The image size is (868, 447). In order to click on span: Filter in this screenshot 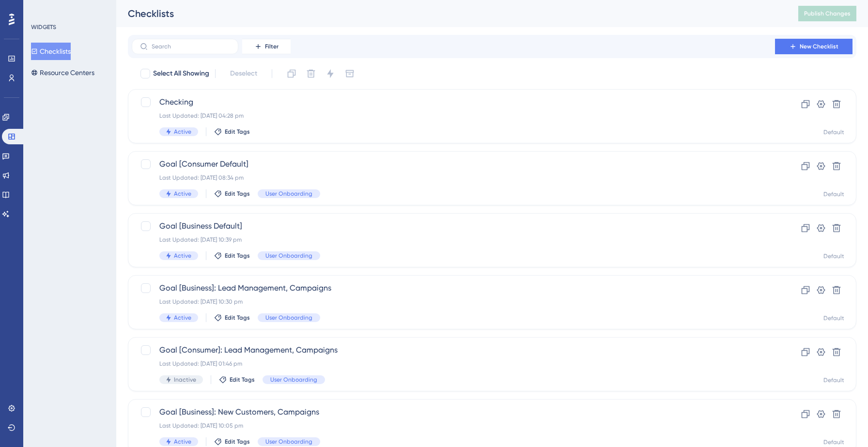, I will do `click(272, 47)`.